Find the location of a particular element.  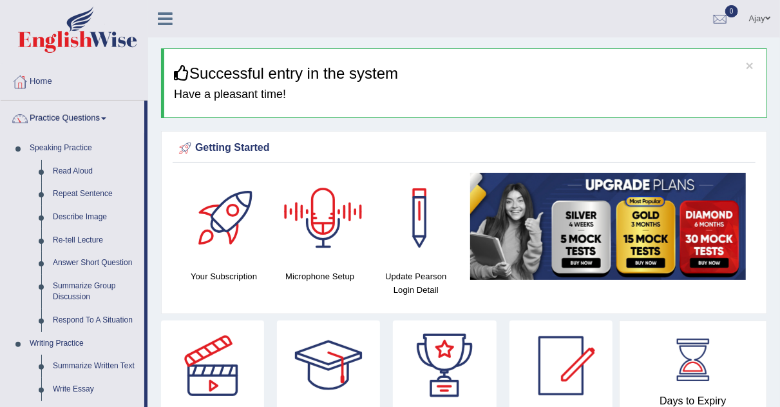

h4: Your Subscription is located at coordinates (224, 276).